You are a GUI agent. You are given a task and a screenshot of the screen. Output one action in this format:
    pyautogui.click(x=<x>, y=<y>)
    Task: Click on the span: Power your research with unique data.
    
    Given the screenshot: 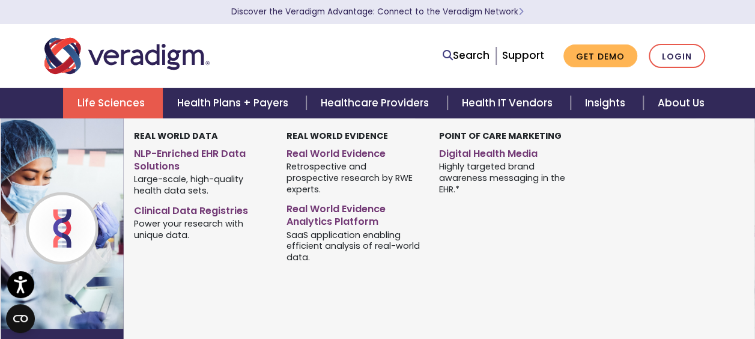 What is the action you would take?
    pyautogui.click(x=201, y=228)
    